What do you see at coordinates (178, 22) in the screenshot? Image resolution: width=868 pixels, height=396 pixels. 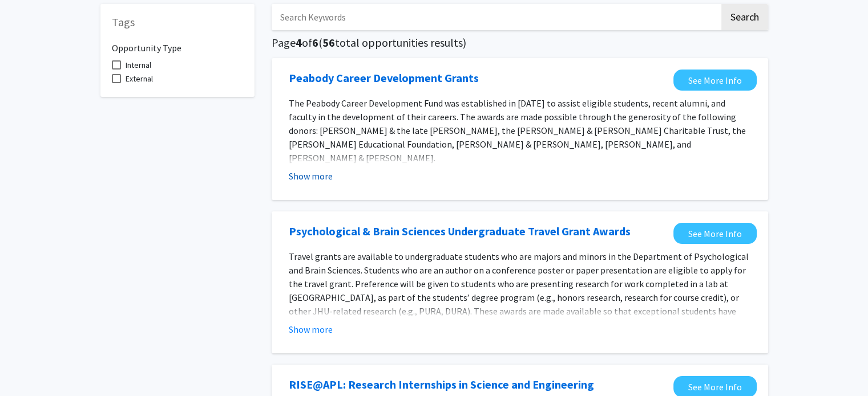 I see `h5: Tags` at bounding box center [178, 22].